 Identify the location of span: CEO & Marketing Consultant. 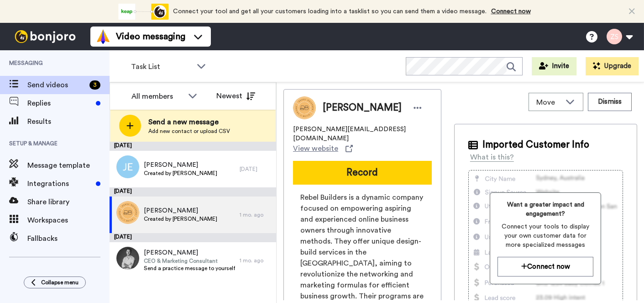
(190, 260).